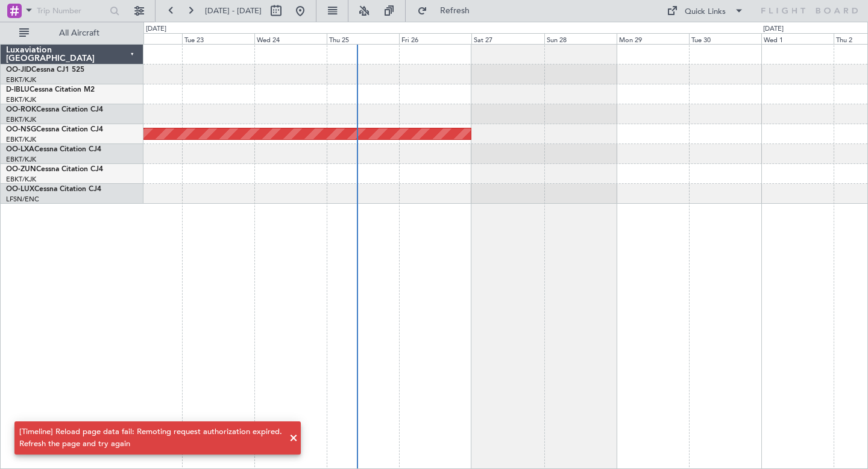 The width and height of the screenshot is (868, 469). I want to click on span: All Aircraft, so click(79, 33).